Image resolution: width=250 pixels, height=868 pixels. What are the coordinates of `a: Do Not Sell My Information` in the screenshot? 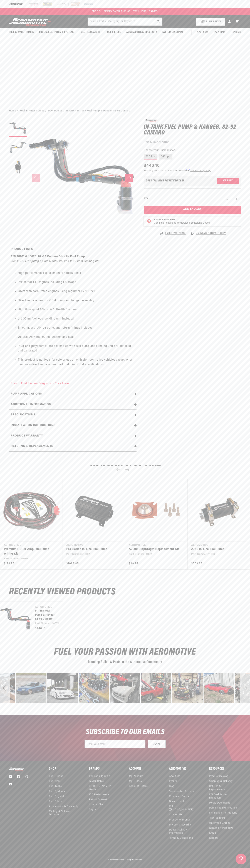 It's located at (184, 832).